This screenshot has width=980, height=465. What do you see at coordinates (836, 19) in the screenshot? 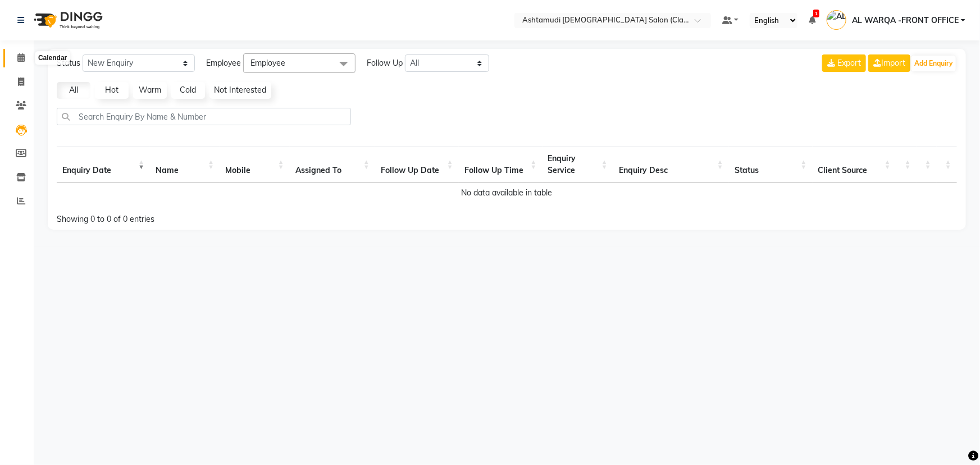
I see `img: AL WARQA -FRONT OFFICE` at bounding box center [836, 19].